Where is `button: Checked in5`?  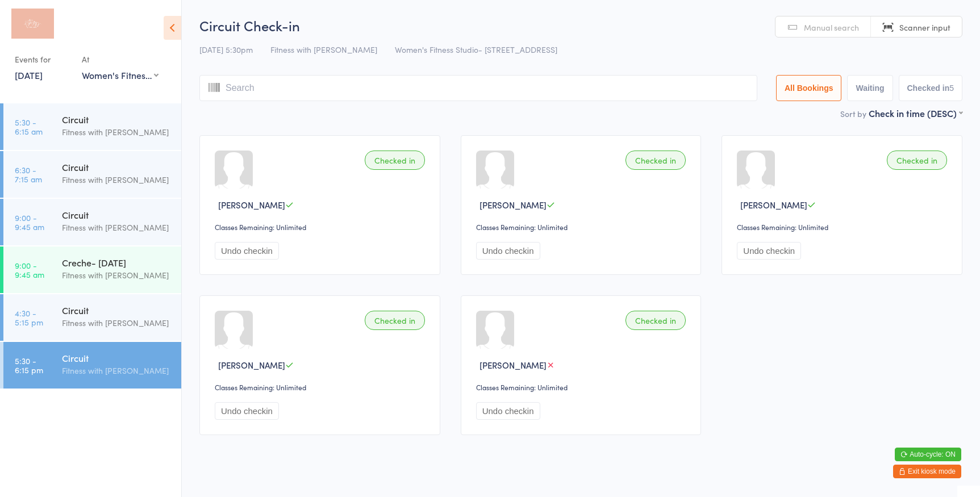
button: Checked in5 is located at coordinates (930, 89).